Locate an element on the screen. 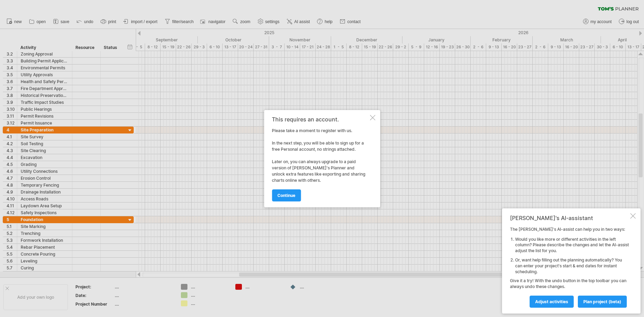 The height and width of the screenshot is (317, 644). div: Please take a moment to register with us. In the next step, you will be able to sign up for a fre... is located at coordinates (320, 158).